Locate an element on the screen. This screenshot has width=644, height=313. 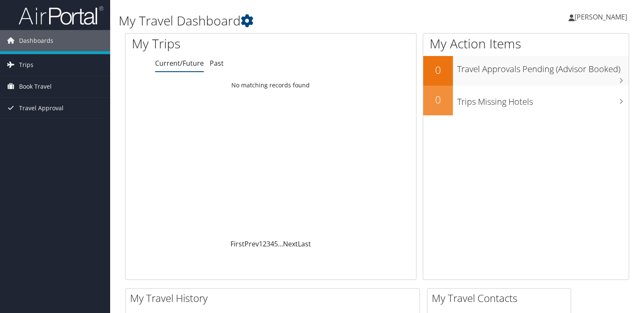
td: No matching records found is located at coordinates (271, 85).